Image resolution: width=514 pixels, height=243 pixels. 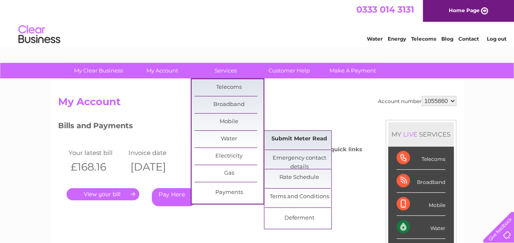 What do you see at coordinates (97, 167) in the screenshot?
I see `th: £168.16` at bounding box center [97, 167].